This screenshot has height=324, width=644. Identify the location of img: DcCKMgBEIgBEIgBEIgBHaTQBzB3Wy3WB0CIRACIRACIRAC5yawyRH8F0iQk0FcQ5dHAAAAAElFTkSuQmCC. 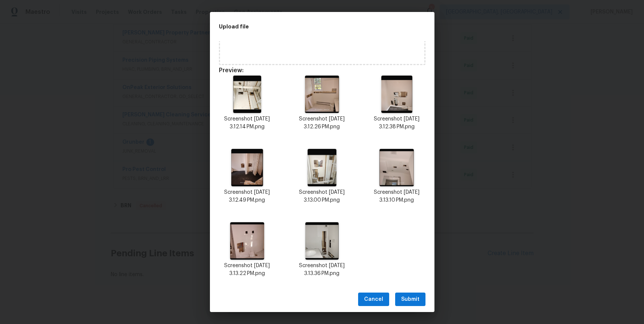
(397, 168).